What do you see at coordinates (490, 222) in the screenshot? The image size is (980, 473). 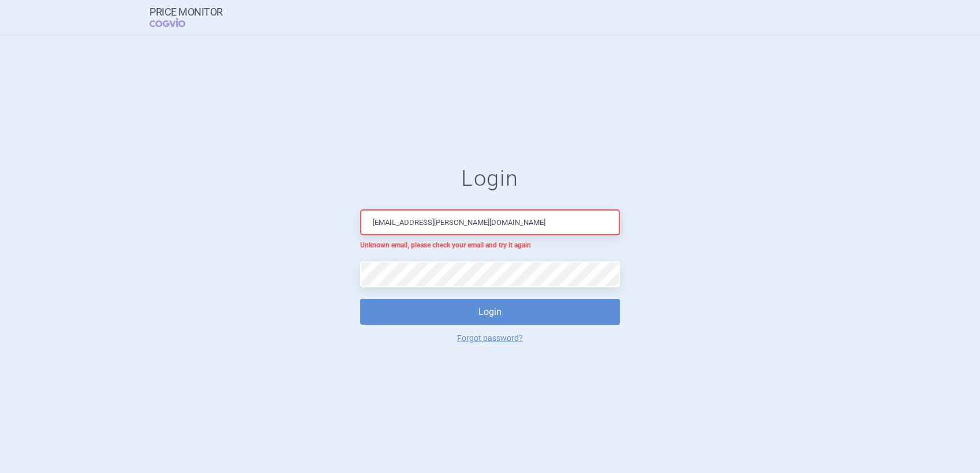 I see `input: Email` at bounding box center [490, 222].